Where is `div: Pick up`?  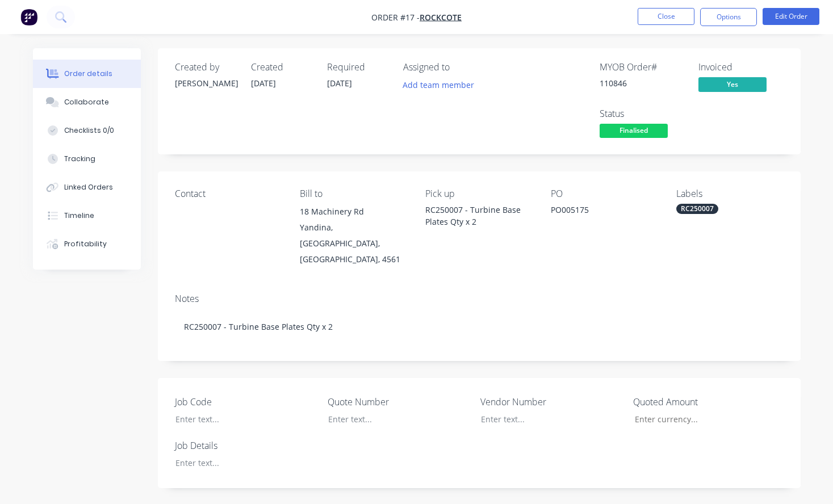
div: Pick up is located at coordinates (479, 194).